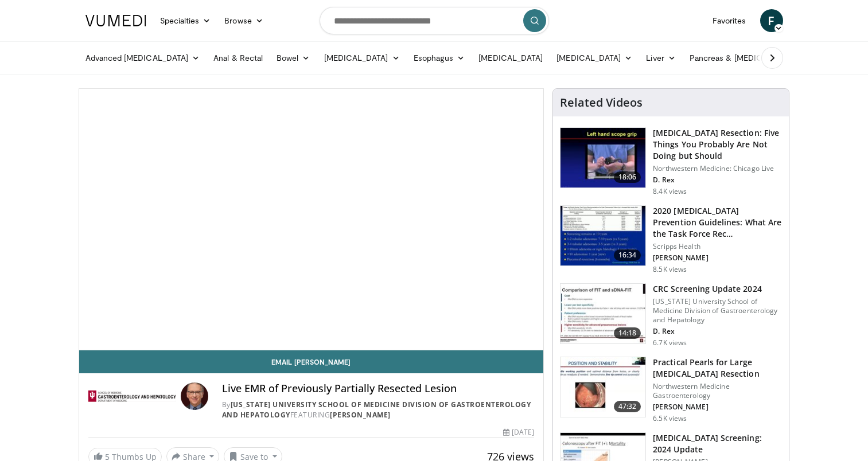 The width and height of the screenshot is (868, 461). What do you see at coordinates (670, 270) in the screenshot?
I see `p: 8.5K views` at bounding box center [670, 270].